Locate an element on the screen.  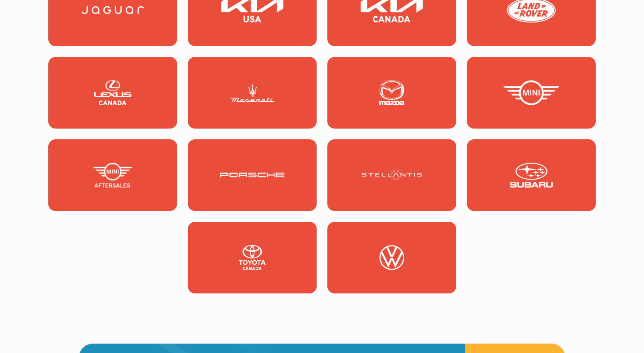
img: Mini Fixed Ops is located at coordinates (112, 175).